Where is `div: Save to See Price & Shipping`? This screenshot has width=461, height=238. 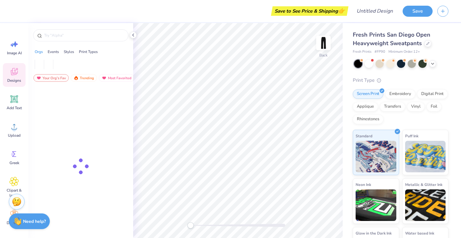 div: Save to See Price & Shipping is located at coordinates (310, 11).